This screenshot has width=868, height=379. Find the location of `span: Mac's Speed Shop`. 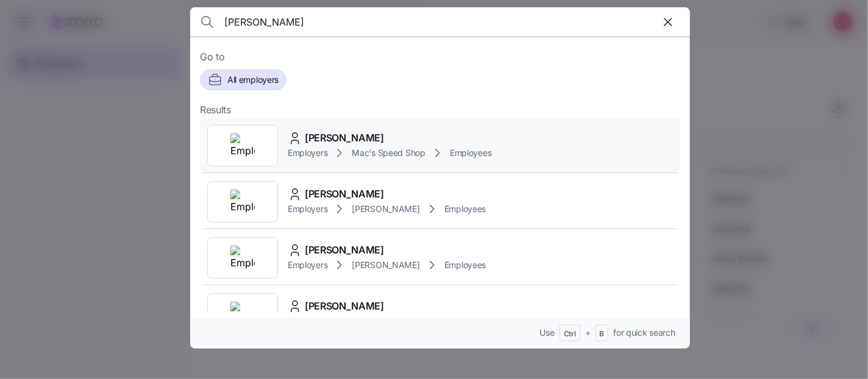

span: Mac's Speed Shop is located at coordinates (388, 153).